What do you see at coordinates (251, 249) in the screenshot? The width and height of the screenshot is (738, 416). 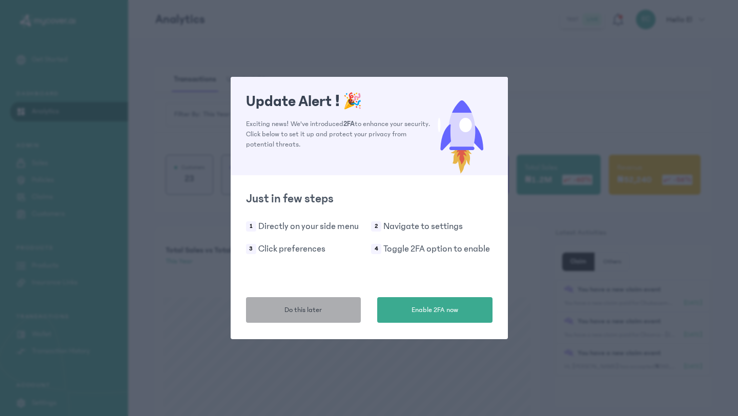 I see `span: 3` at bounding box center [251, 249].